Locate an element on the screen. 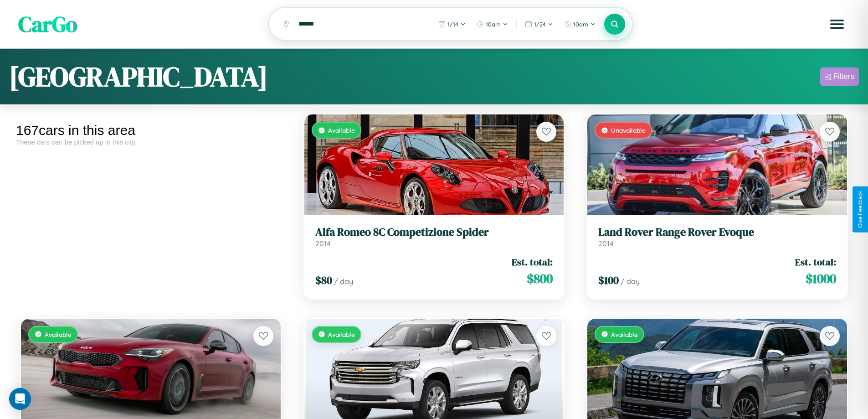  a: Land Rover Range Rover Evoque2014 is located at coordinates (717, 236).